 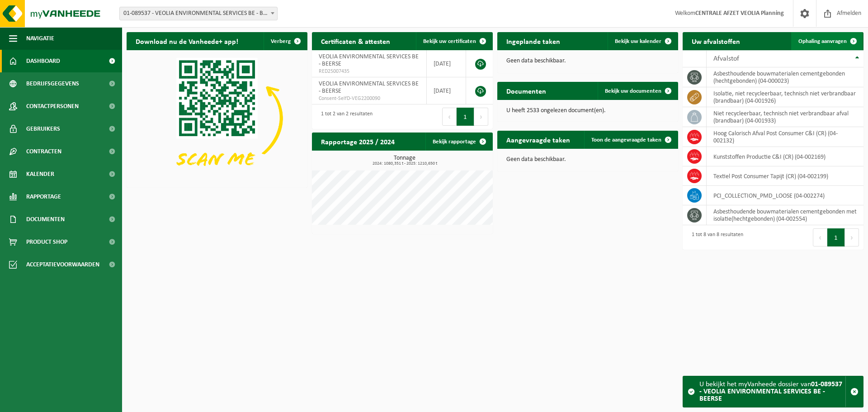 I want to click on button: Verberg, so click(x=285, y=41).